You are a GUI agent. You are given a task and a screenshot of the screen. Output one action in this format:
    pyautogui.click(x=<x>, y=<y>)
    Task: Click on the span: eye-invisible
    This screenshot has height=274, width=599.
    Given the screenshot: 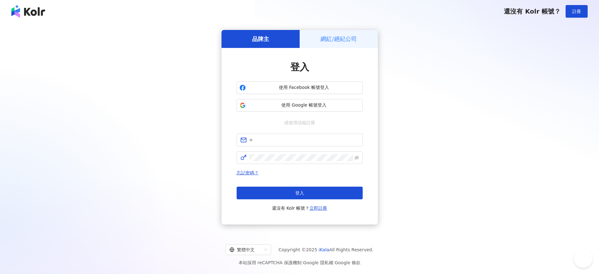 What is the action you would take?
    pyautogui.click(x=356, y=157)
    